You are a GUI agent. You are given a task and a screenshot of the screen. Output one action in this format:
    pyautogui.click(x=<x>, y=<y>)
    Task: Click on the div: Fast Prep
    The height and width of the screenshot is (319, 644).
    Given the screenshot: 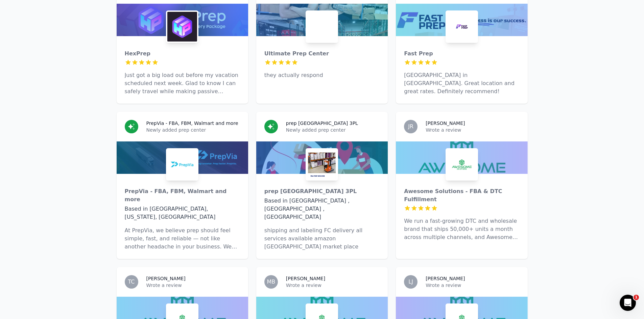 What is the action you would take?
    pyautogui.click(x=461, y=54)
    